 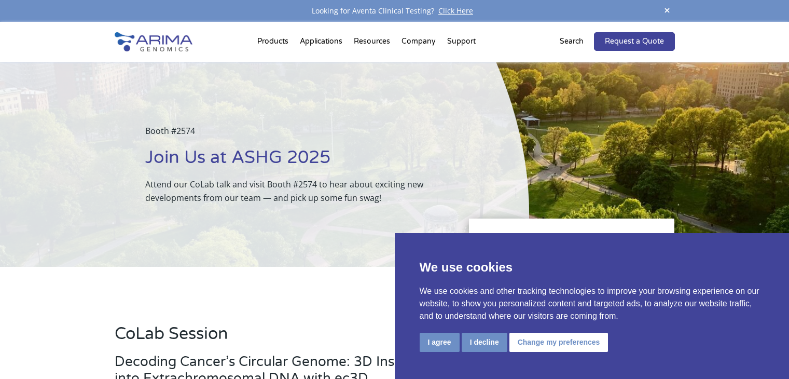 What do you see at coordinates (484, 342) in the screenshot?
I see `button: I decline` at bounding box center [484, 342].